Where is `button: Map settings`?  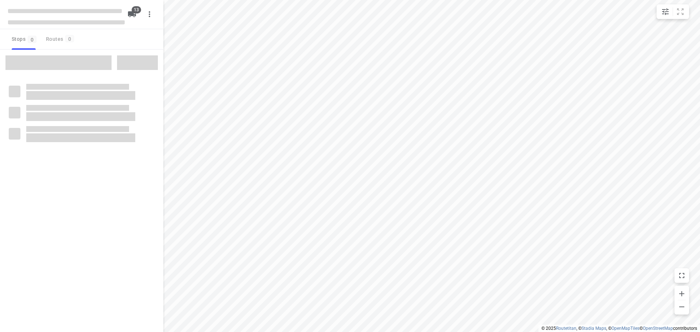 button: Map settings is located at coordinates (665, 12).